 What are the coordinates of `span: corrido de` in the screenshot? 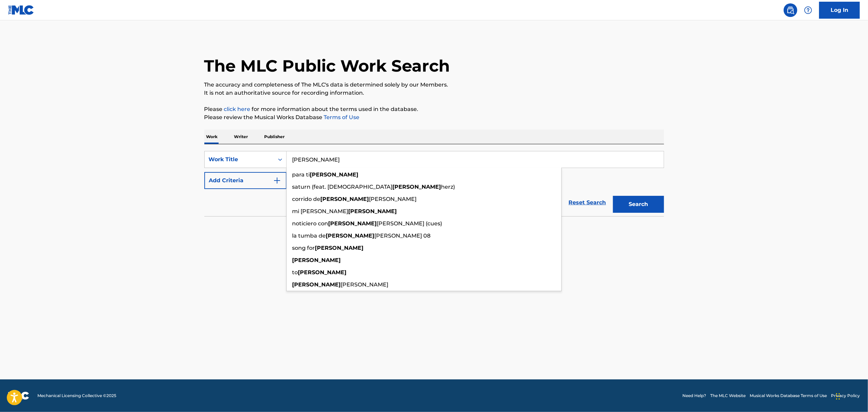 It's located at (307, 199).